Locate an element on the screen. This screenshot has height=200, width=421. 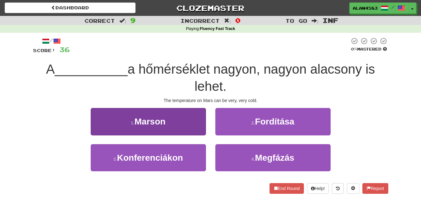
span: 36 is located at coordinates (64, 49).